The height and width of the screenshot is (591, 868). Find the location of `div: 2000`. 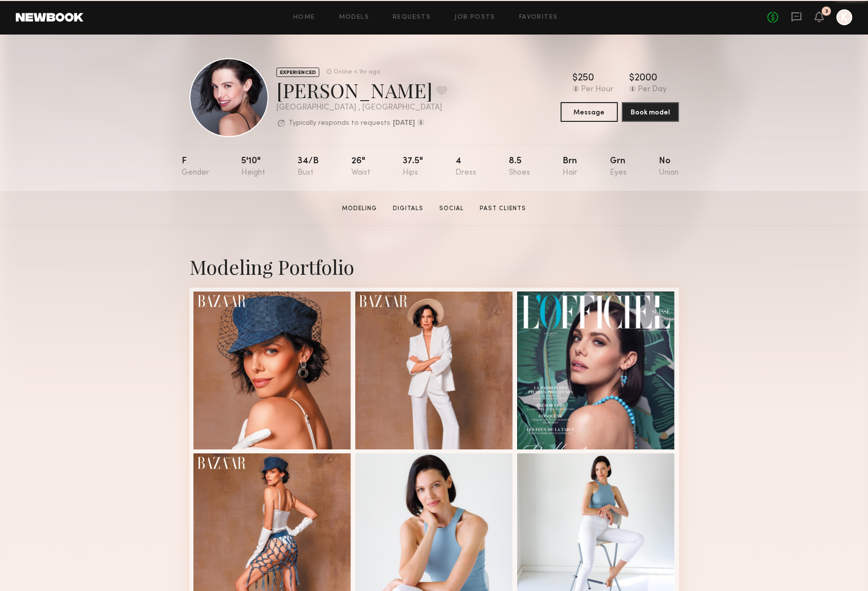

div: 2000 is located at coordinates (646, 79).